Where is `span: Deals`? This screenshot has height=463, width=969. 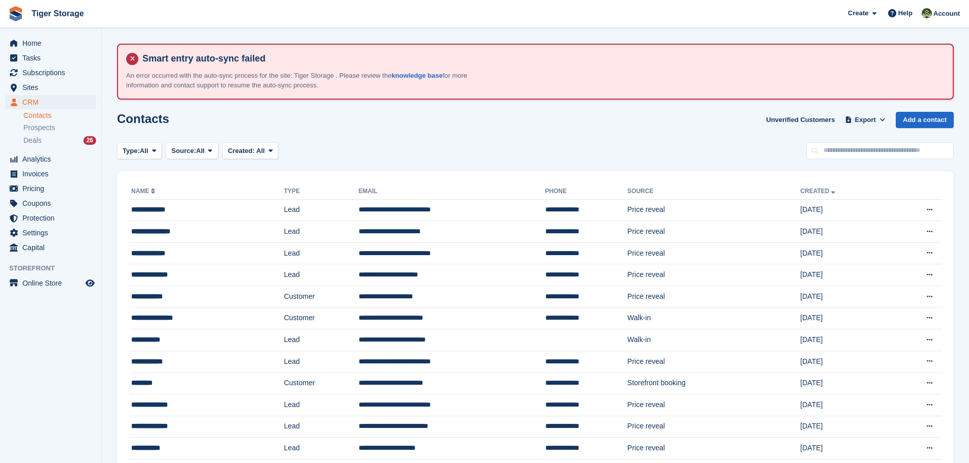 span: Deals is located at coordinates (33, 140).